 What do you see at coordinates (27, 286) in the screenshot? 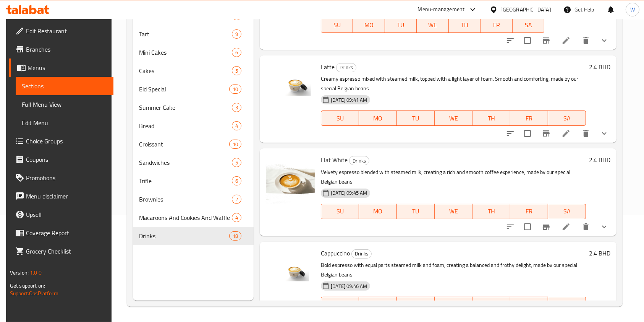
I see `span: Get support on:` at bounding box center [27, 286].